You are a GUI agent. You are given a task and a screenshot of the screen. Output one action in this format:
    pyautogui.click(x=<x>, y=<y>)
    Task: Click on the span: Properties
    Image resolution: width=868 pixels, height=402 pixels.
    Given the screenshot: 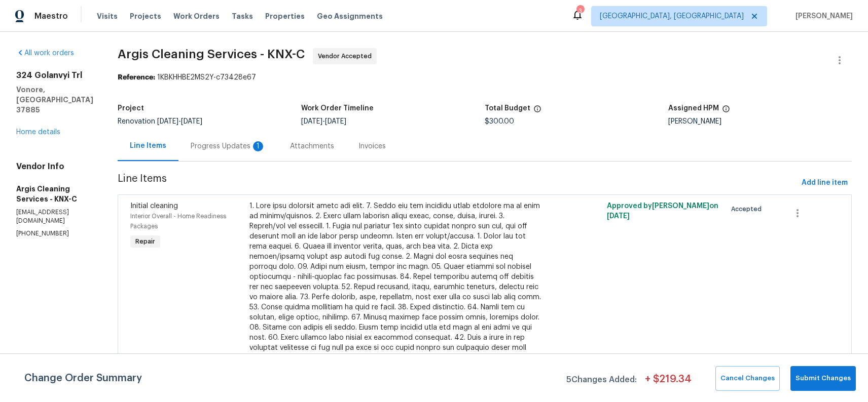 What is the action you would take?
    pyautogui.click(x=285, y=16)
    